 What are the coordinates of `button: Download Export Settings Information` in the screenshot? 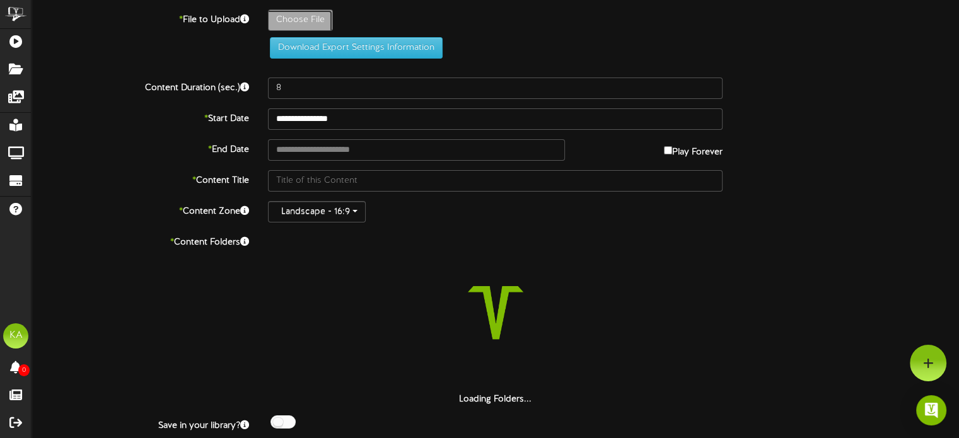 It's located at (356, 48).